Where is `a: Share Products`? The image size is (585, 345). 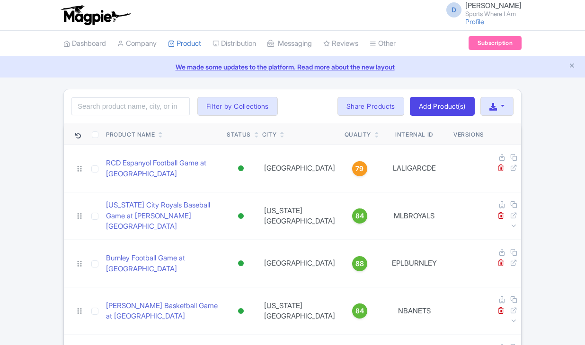
a: Share Products is located at coordinates (370, 106).